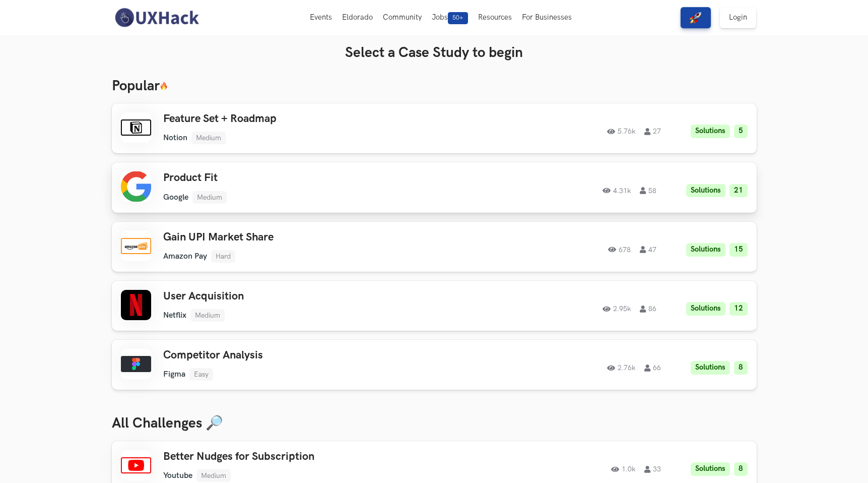 Image resolution: width=868 pixels, height=483 pixels. Describe the element at coordinates (434, 86) in the screenshot. I see `h3: Popular` at that location.